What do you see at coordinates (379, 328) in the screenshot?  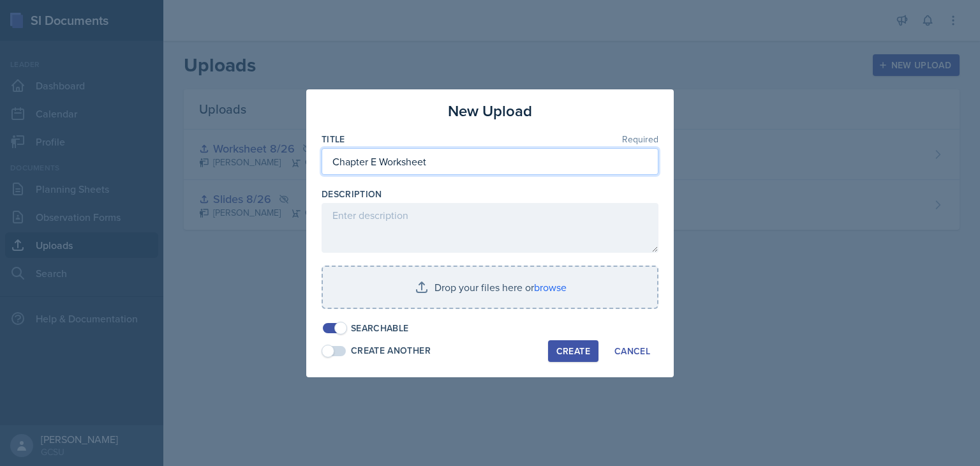 I see `div: Searchable` at bounding box center [379, 328].